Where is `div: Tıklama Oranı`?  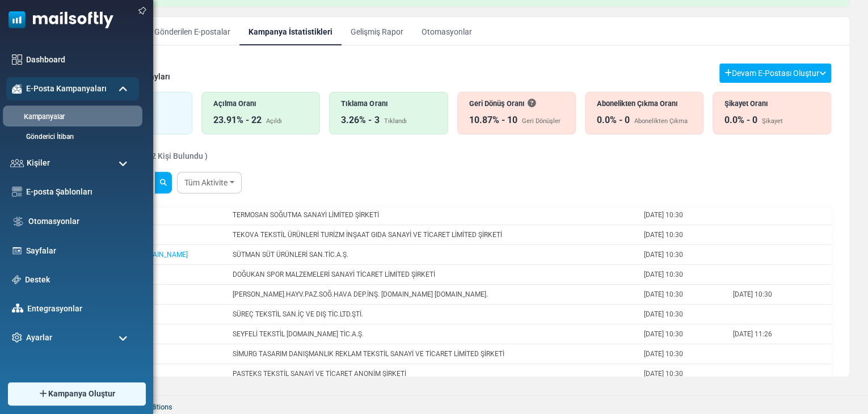
div: Tıklama Oranı is located at coordinates (388, 103).